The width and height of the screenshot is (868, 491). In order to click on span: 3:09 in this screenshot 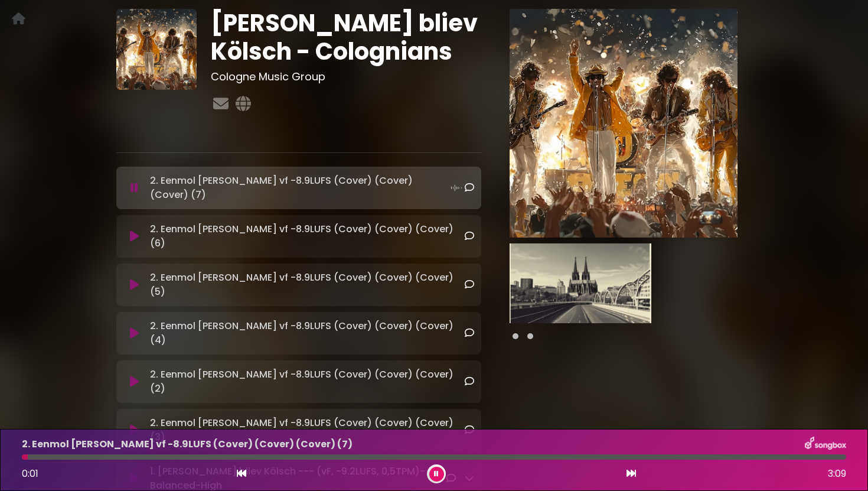, I will do `click(837, 474)`.